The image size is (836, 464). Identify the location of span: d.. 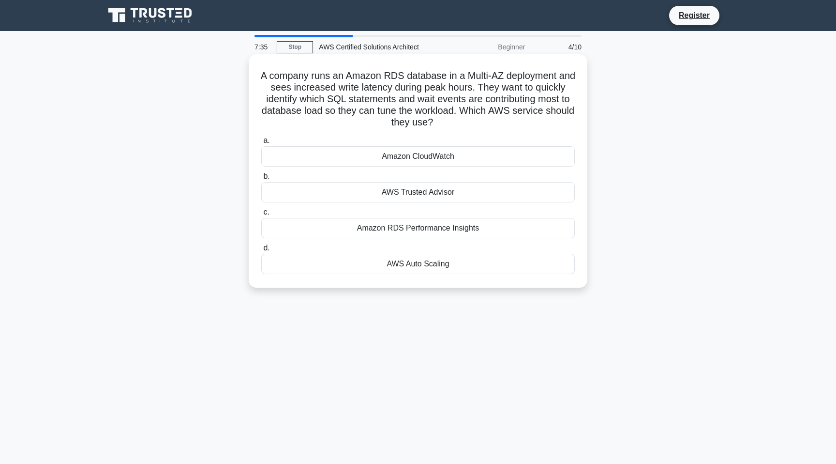
(266, 247).